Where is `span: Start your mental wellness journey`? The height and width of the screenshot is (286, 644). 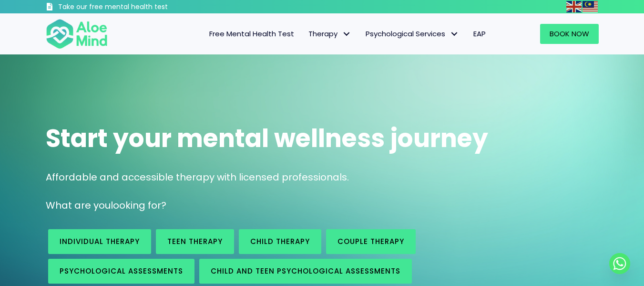 span: Start your mental wellness journey is located at coordinates (267, 138).